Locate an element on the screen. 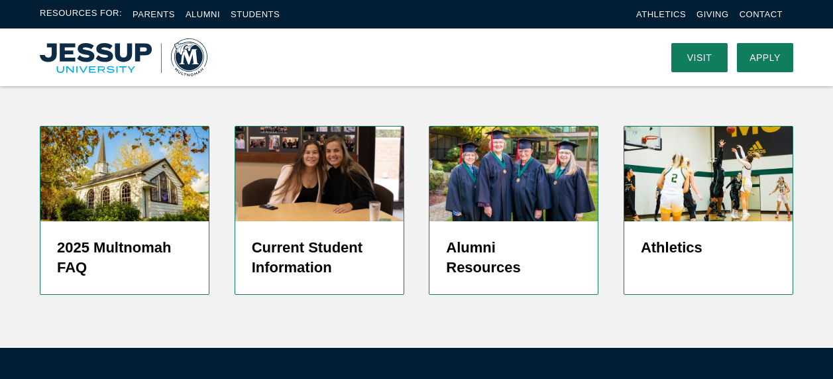 The height and width of the screenshot is (379, 833). a: Contact is located at coordinates (761, 14).